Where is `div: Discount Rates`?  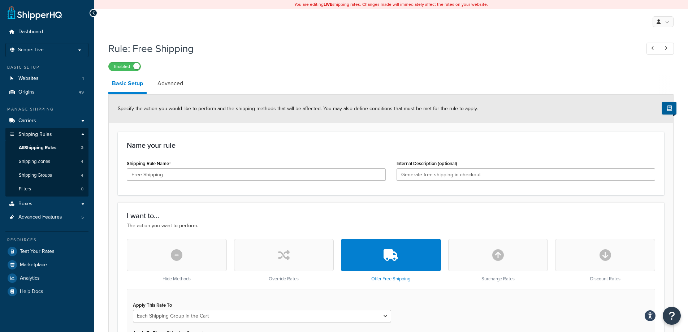
div: Discount Rates is located at coordinates (605, 260).